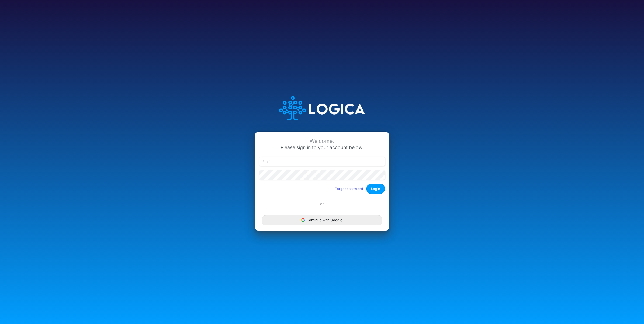  What do you see at coordinates (322, 141) in the screenshot?
I see `div: Welcome,` at bounding box center [322, 141].